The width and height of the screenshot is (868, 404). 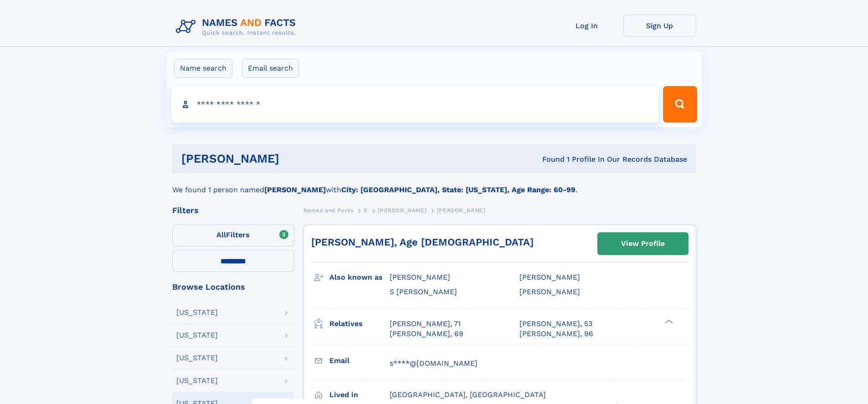 I want to click on div: Browse Locations, so click(x=233, y=287).